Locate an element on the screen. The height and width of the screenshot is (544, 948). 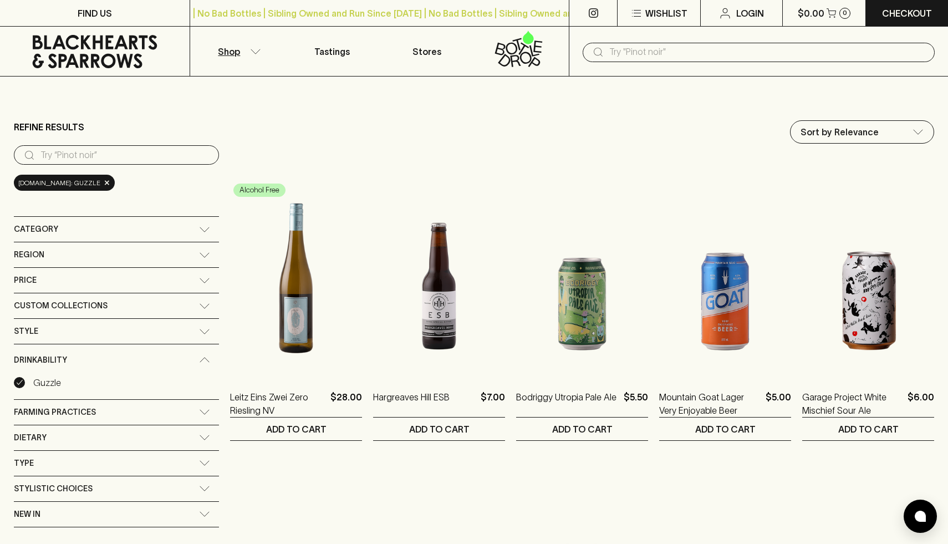
p: Leitz Eins Zwei Zero Riesling NV is located at coordinates (278, 404).